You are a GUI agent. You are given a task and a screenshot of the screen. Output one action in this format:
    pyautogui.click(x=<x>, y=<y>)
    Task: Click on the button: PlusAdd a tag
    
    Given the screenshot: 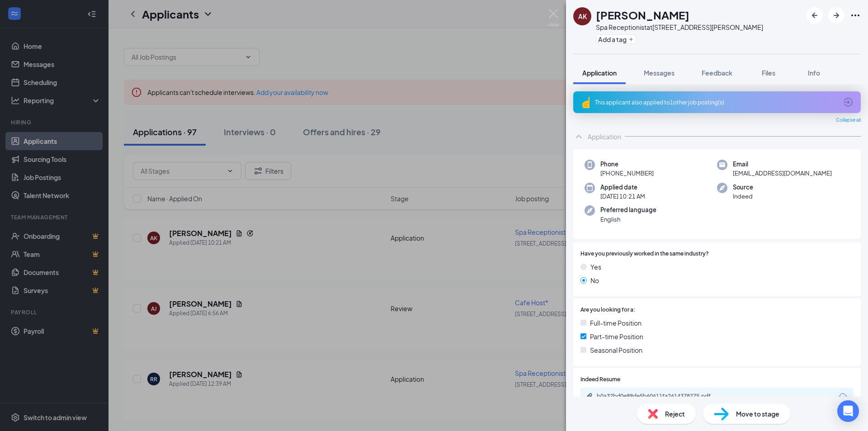 What is the action you would take?
    pyautogui.click(x=615, y=39)
    